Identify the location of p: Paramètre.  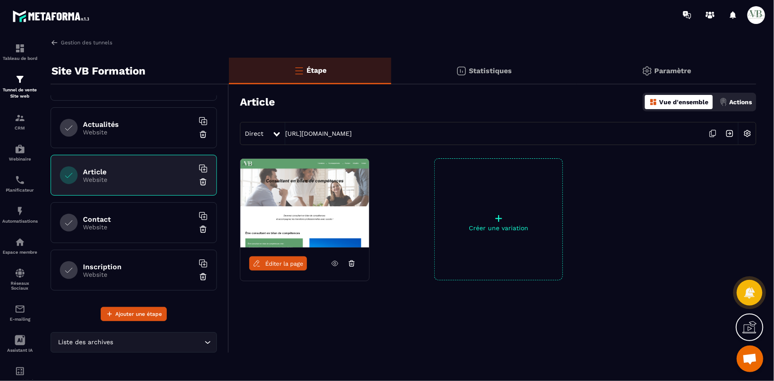
(673, 71).